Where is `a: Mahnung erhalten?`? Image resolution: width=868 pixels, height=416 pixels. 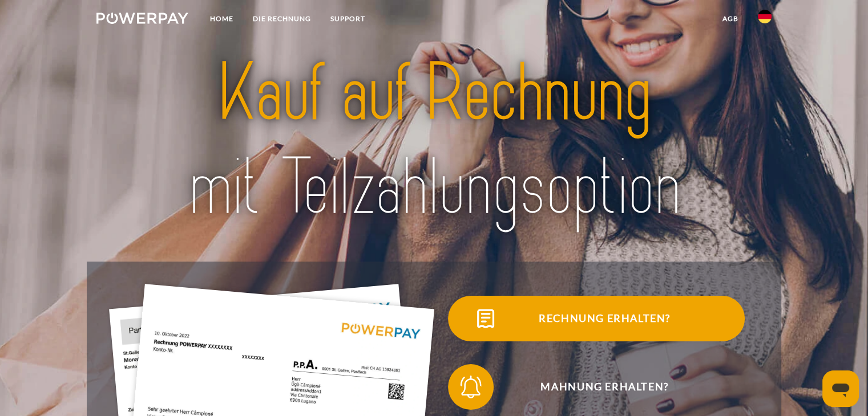 a: Mahnung erhalten? is located at coordinates (597, 387).